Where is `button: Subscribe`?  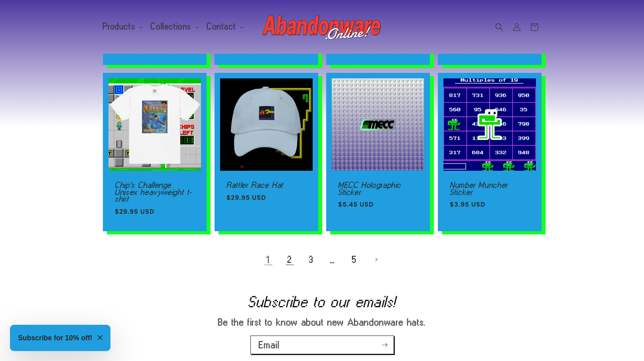
button: Subscribe is located at coordinates (385, 345).